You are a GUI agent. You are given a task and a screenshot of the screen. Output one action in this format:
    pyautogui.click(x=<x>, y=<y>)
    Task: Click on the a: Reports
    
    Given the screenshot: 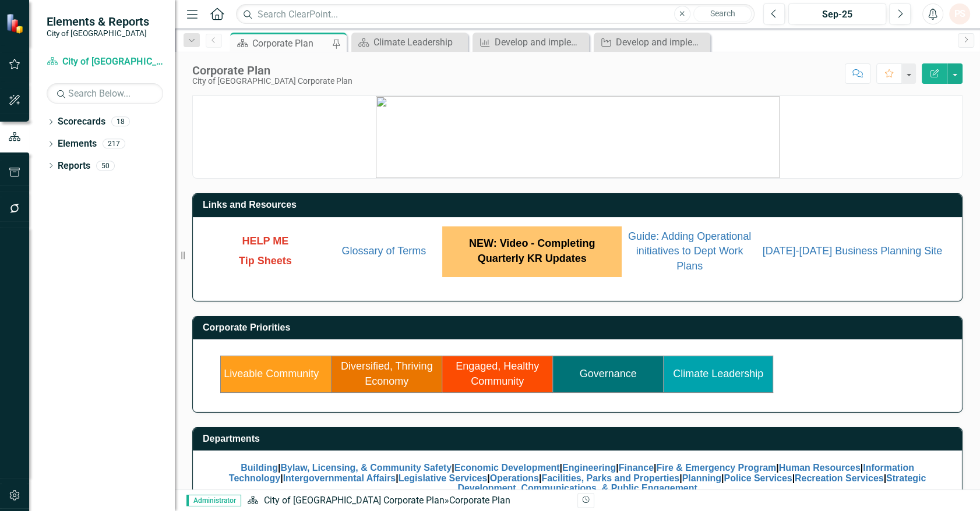 What is the action you would take?
    pyautogui.click(x=74, y=166)
    